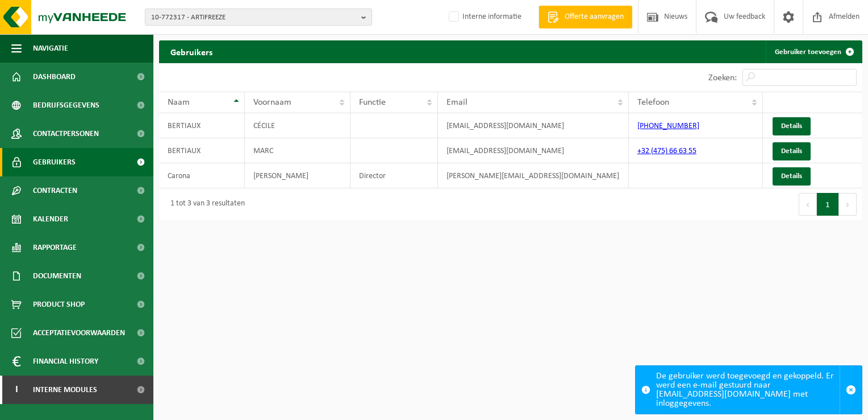 The width and height of the screenshot is (868, 420). Describe the element at coordinates (484, 17) in the screenshot. I see `label: Interne informatie` at that location.